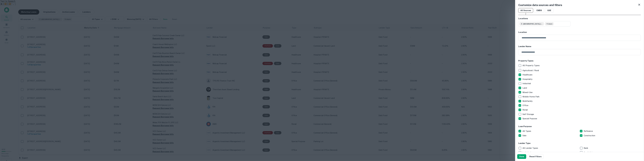 The width and height of the screenshot is (644, 161). I want to click on button: All Sources, so click(525, 11).